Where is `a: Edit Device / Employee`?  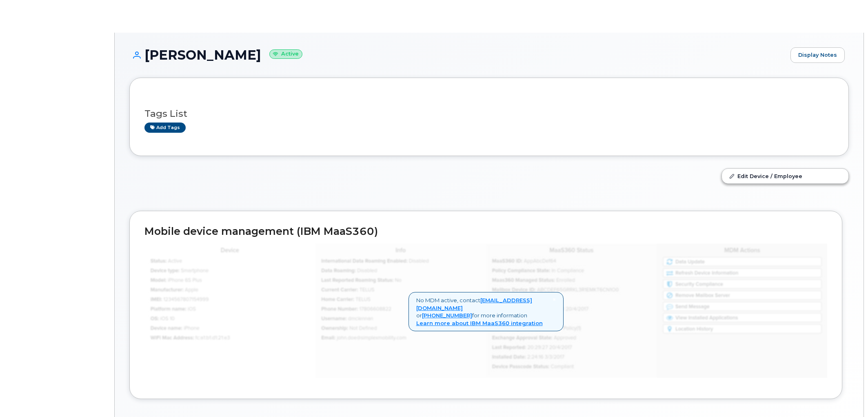 a: Edit Device / Employee is located at coordinates (785, 176).